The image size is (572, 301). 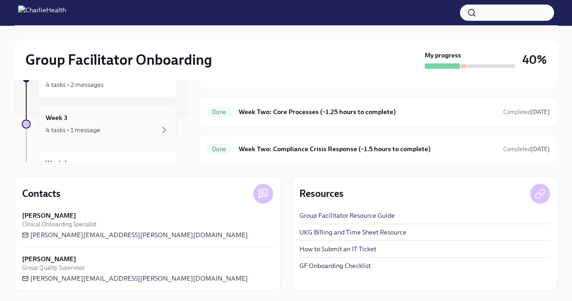 I want to click on h4: Resources, so click(x=321, y=194).